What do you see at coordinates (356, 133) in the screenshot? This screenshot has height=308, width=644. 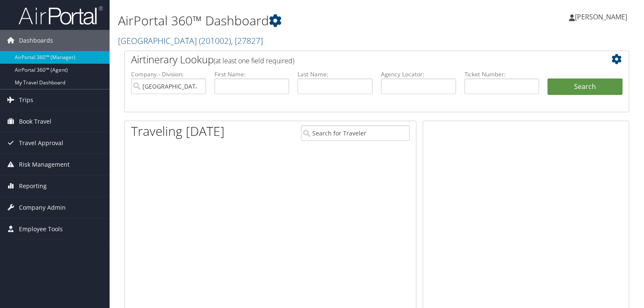 I see `input: Search for Traveler` at bounding box center [356, 133].